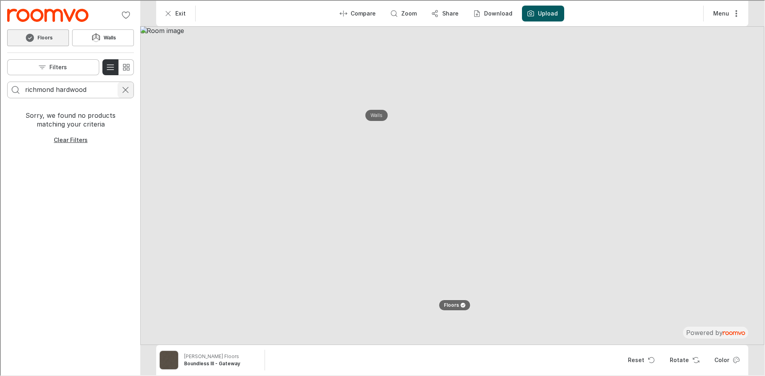  I want to click on button: Exit, so click(175, 13).